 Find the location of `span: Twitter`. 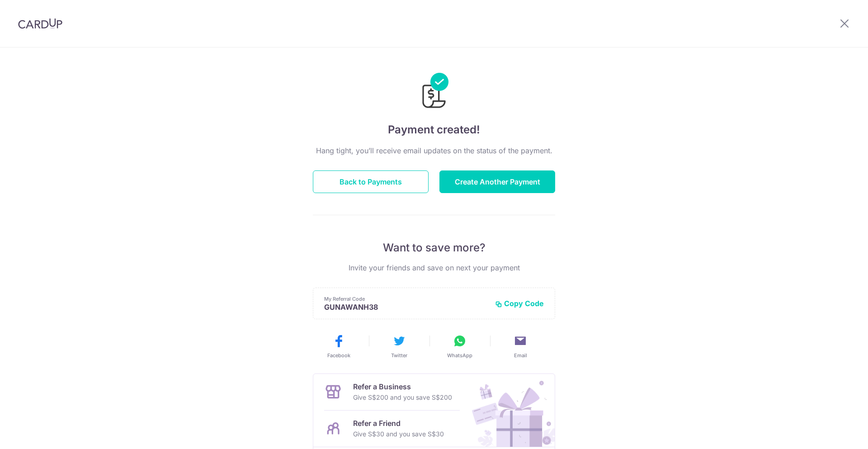

span: Twitter is located at coordinates (399, 355).